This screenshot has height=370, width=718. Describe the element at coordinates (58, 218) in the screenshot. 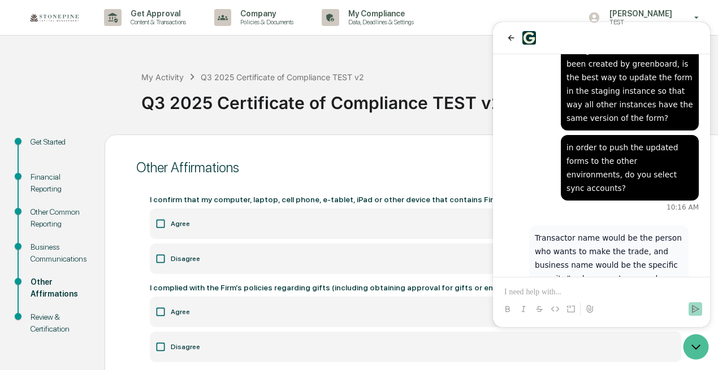

I see `div: Other Common Reporting` at that location.